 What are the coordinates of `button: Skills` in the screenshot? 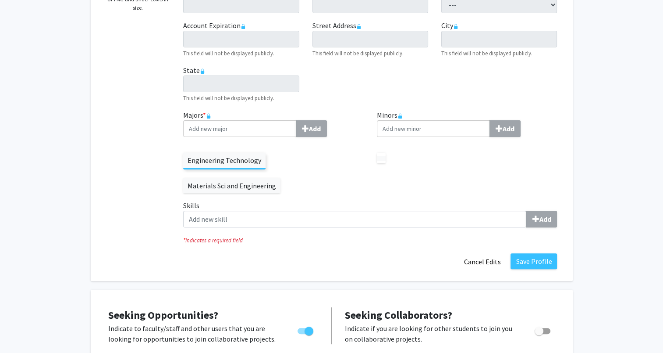 It's located at (542, 219).